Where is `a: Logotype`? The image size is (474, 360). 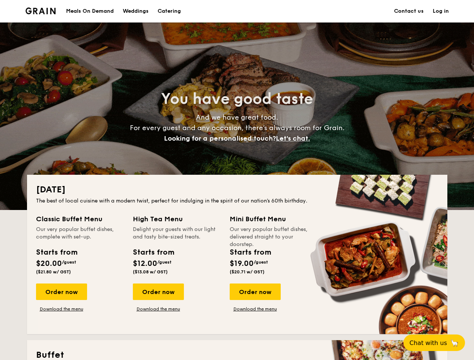 a: Logotype is located at coordinates (41, 11).